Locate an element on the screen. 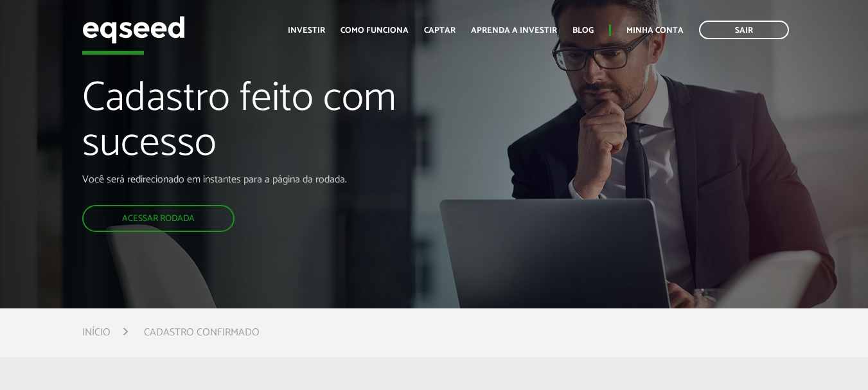 The height and width of the screenshot is (390, 868). a: Como funciona is located at coordinates (375, 30).